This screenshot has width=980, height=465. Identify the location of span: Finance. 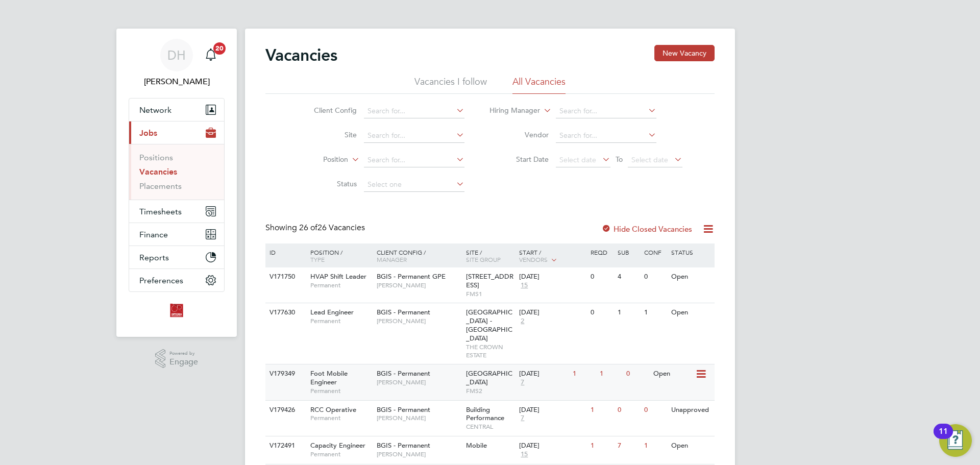
(154, 234).